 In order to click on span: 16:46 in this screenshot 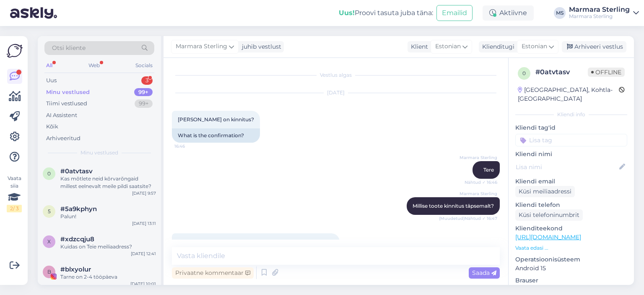, I will do `click(190, 146)`.